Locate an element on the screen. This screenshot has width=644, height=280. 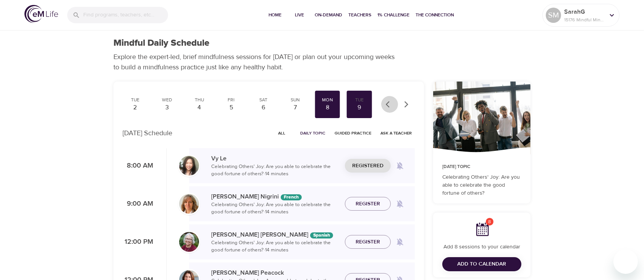
h1: Mindful Daily Schedule is located at coordinates (161, 43).